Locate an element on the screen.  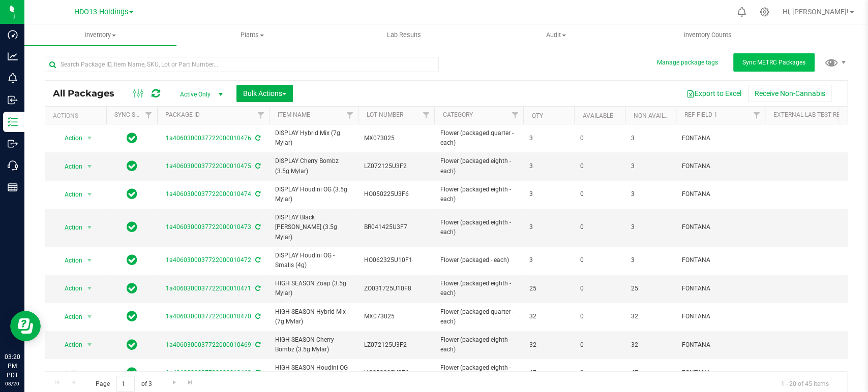
span: 47 is located at coordinates (650, 373).